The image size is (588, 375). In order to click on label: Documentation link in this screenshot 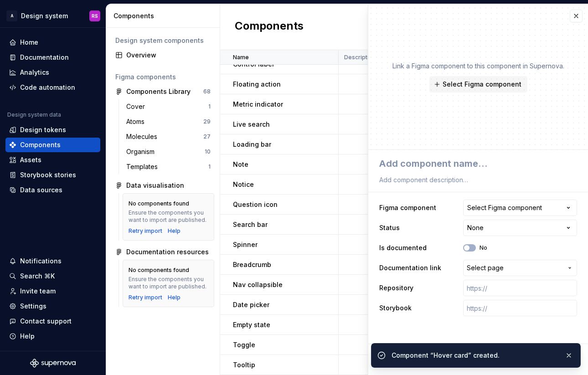, I will do `click(410, 268)`.